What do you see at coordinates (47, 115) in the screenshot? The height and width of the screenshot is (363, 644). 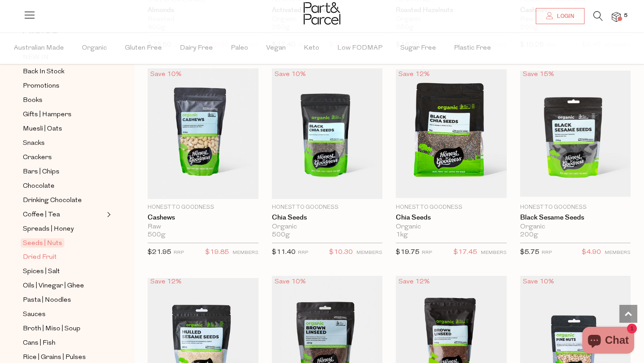 I see `span: Gifts | Hampers` at bounding box center [47, 115].